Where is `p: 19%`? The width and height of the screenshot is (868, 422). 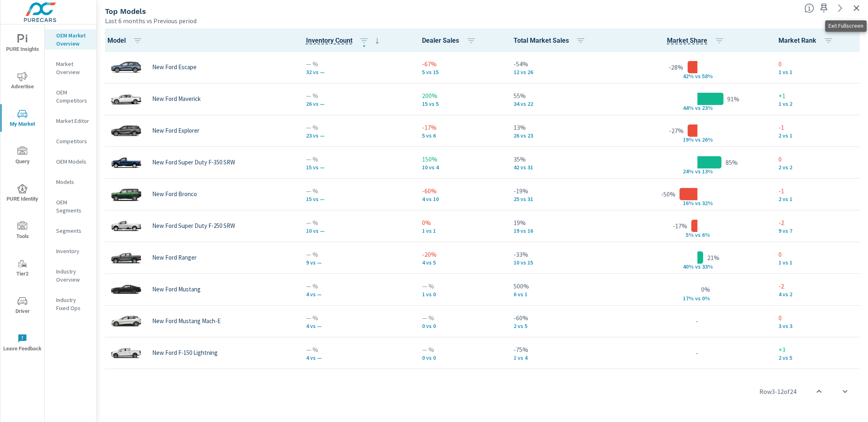 p: 19% is located at coordinates (565, 223).